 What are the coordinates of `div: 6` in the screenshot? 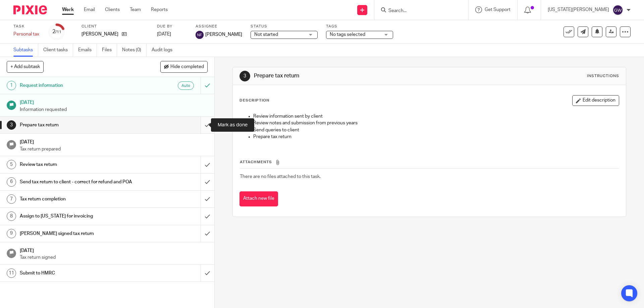 It's located at (11, 182).